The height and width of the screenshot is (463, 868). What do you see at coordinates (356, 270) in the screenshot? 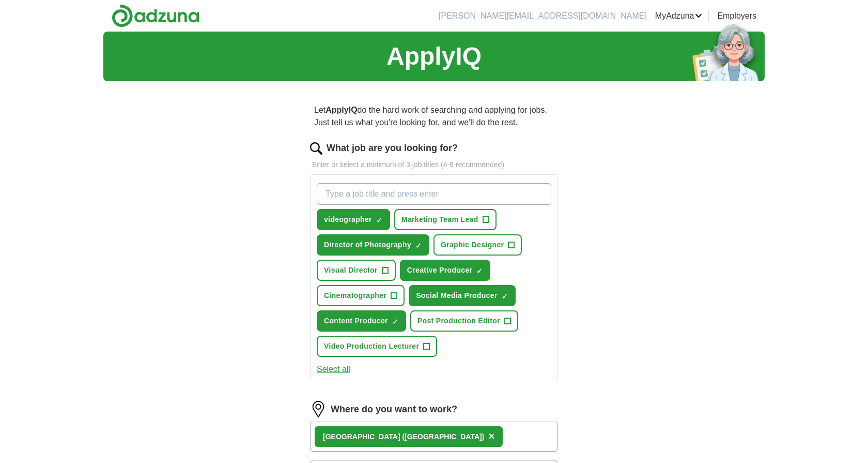
I see `button: Visual Director` at bounding box center [356, 270].